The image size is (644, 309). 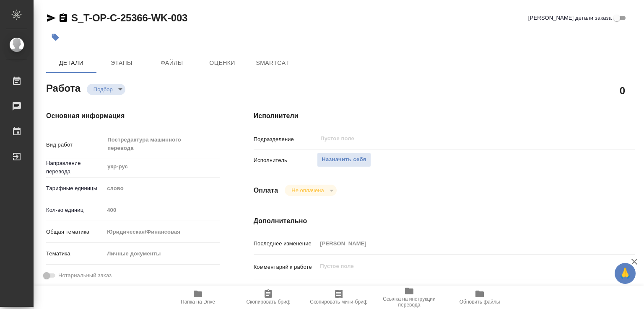 I want to click on button: Не оплачена, so click(x=307, y=190).